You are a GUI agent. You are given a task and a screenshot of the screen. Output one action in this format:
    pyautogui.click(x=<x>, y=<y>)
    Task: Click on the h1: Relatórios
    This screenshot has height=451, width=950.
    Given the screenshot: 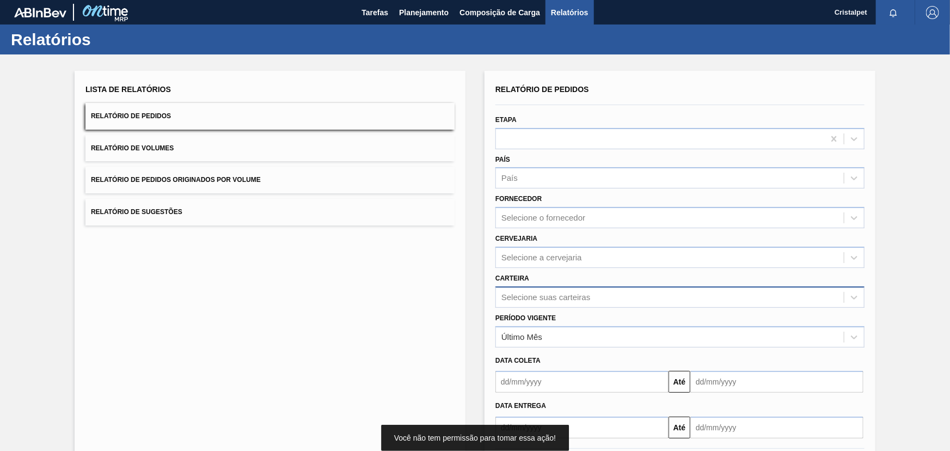 What is the action you would take?
    pyautogui.click(x=107, y=39)
    